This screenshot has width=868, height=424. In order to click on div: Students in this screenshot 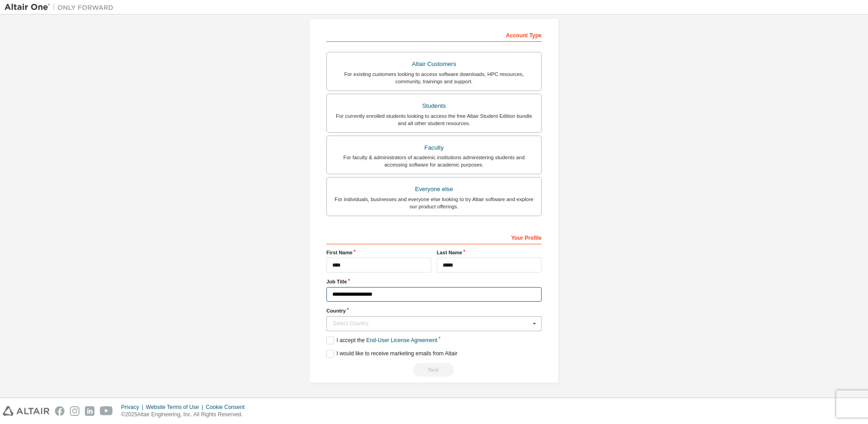, I will do `click(434, 106)`.